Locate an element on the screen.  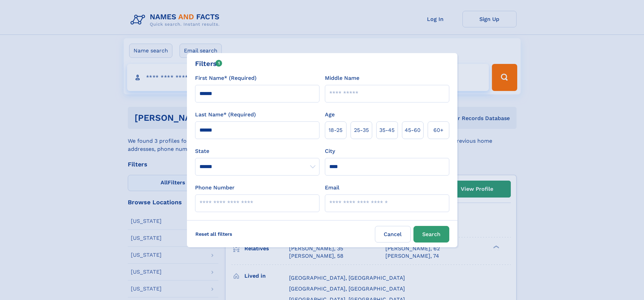
span: 60+ is located at coordinates (438, 130).